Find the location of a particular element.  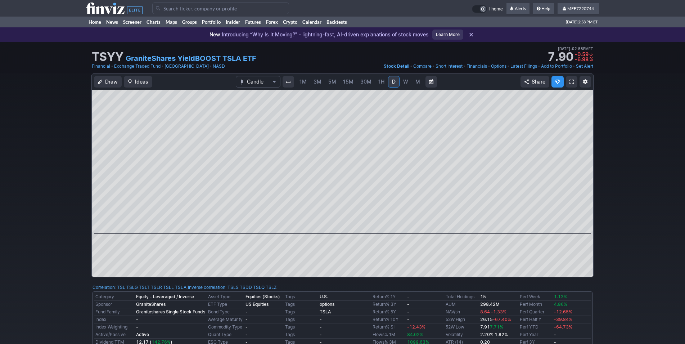

td: Return% 1Y is located at coordinates (388, 297).